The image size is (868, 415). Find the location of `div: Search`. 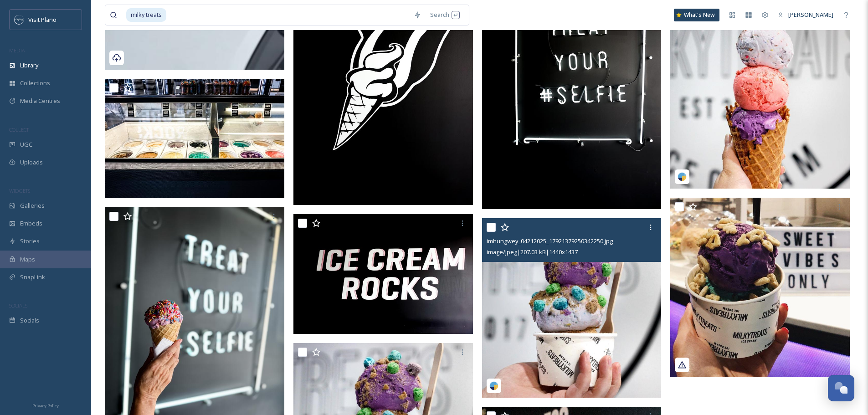

div: Search is located at coordinates (445, 14).